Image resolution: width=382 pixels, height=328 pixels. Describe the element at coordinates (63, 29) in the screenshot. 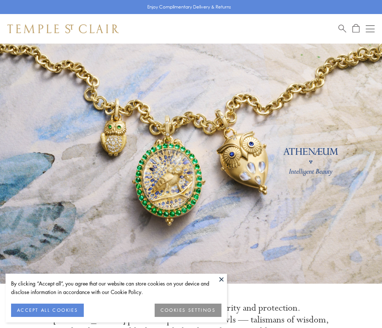

I see `img: Temple St. Clair` at that location.